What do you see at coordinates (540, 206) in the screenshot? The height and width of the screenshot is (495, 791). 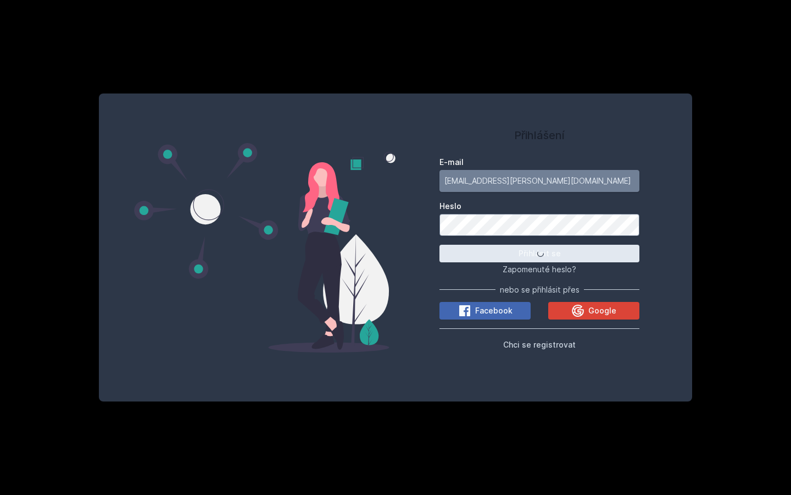 I see `label: Heslo` at bounding box center [540, 206].